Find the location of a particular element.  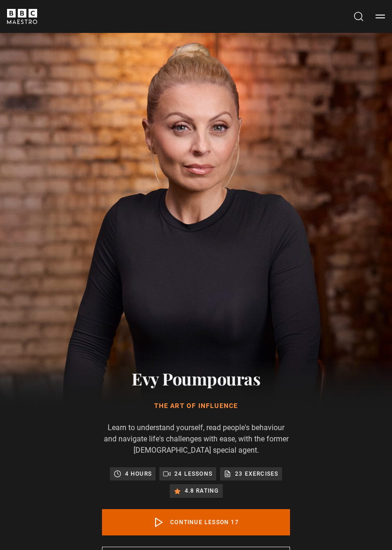

p: 4 hours is located at coordinates (138, 474).